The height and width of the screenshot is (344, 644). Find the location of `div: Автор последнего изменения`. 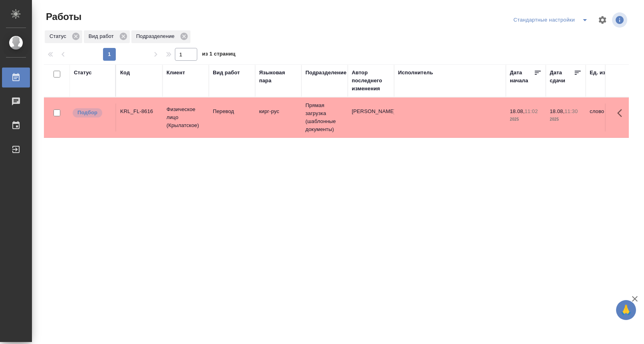

div: Автор последнего изменения is located at coordinates (371, 81).